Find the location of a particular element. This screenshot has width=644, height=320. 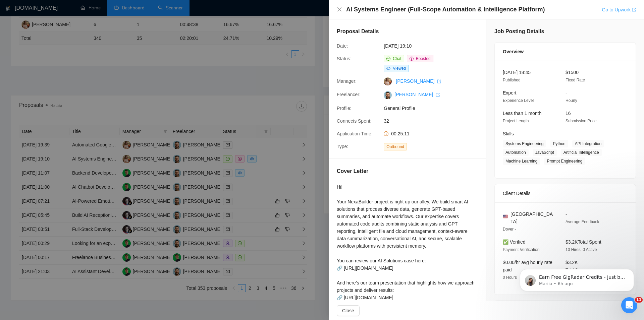

h5: Cover Letter is located at coordinates (352, 171).